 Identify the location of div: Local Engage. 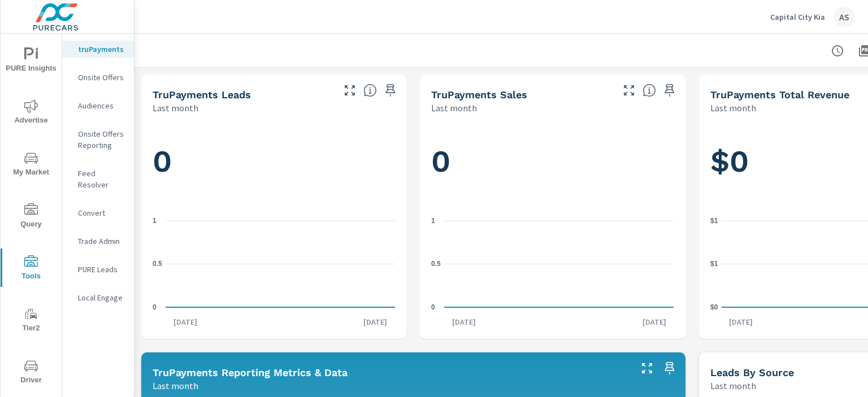
(98, 298).